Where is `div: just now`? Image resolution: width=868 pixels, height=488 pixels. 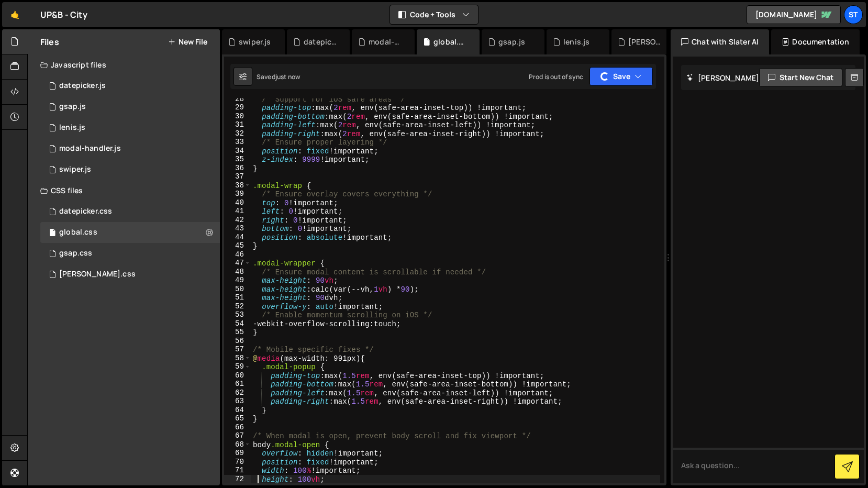 div: just now is located at coordinates (288, 76).